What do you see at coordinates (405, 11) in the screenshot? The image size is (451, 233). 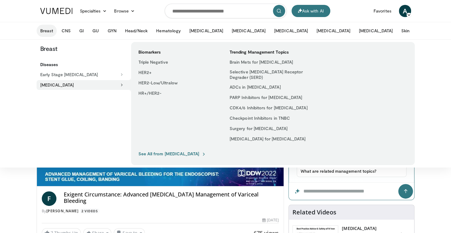 I see `span: A` at bounding box center [405, 11].